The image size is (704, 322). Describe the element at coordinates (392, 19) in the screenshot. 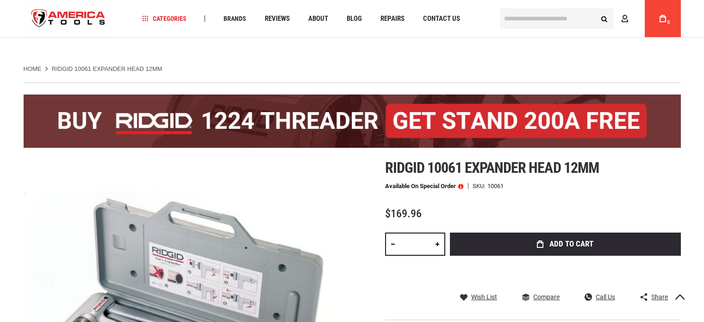

I see `span: Repairs` at that location.